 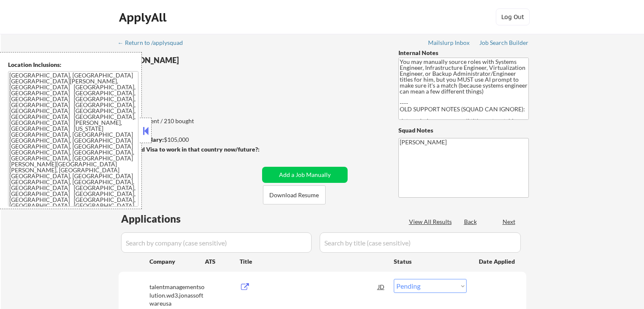 I want to click on div: Next, so click(x=509, y=222).